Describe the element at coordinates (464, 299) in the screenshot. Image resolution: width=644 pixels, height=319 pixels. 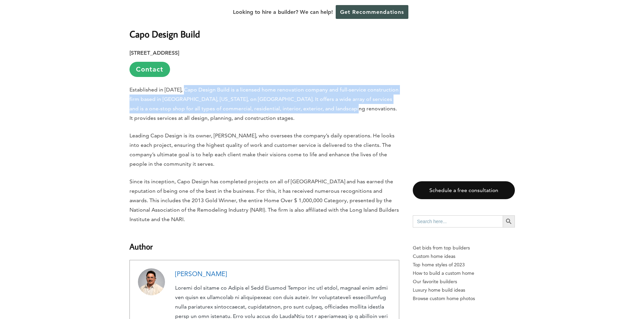
I see `a: Browse custom home photos` at that location.